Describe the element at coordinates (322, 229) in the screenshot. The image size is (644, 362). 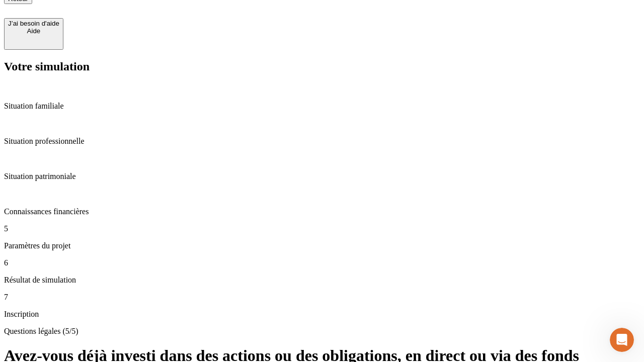
I see `p: 5` at that location.